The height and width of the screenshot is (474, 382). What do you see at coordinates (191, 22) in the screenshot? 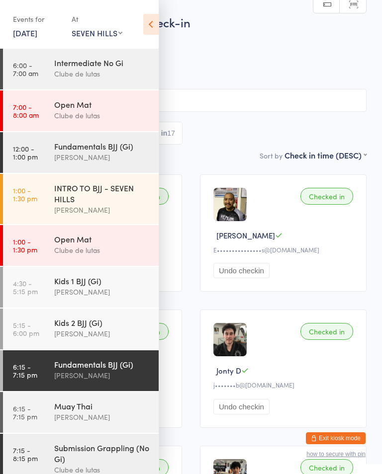
I see `h2: Fundamentals BJJ (Gi… Check-in` at bounding box center [191, 22].